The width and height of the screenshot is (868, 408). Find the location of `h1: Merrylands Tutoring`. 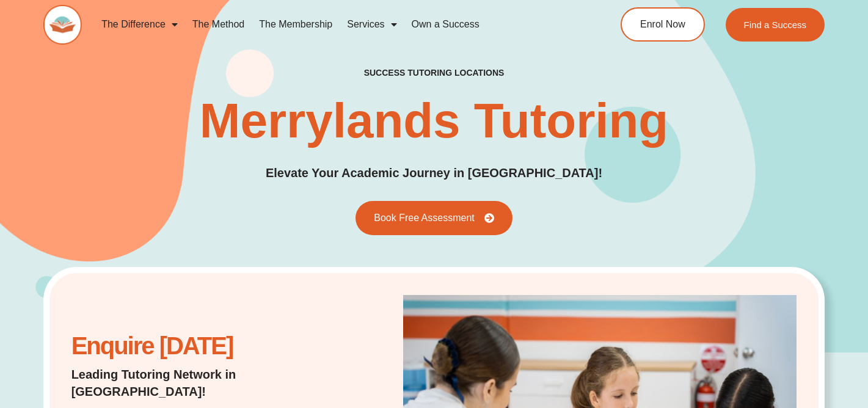

h1: Merrylands Tutoring is located at coordinates (434, 121).